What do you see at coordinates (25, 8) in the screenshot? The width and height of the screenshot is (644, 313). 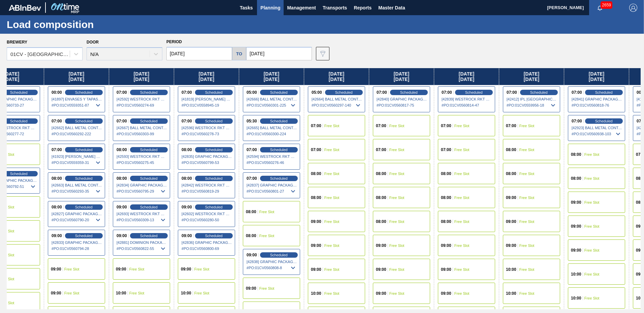 I see `img: TNhmsLtSVTkK8tSr43FrP2fwEKptu5GPRR3wAAAABJRU5ErkJggg==` at bounding box center [25, 8].